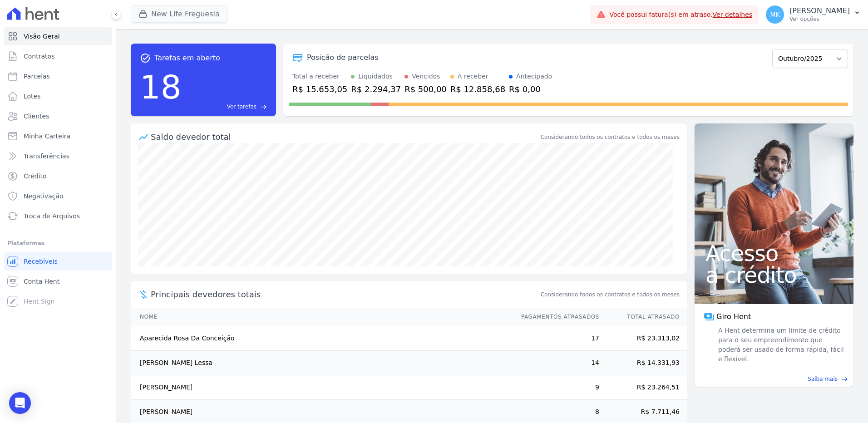  Describe the element at coordinates (145, 58) in the screenshot. I see `span: task_alt` at that location.